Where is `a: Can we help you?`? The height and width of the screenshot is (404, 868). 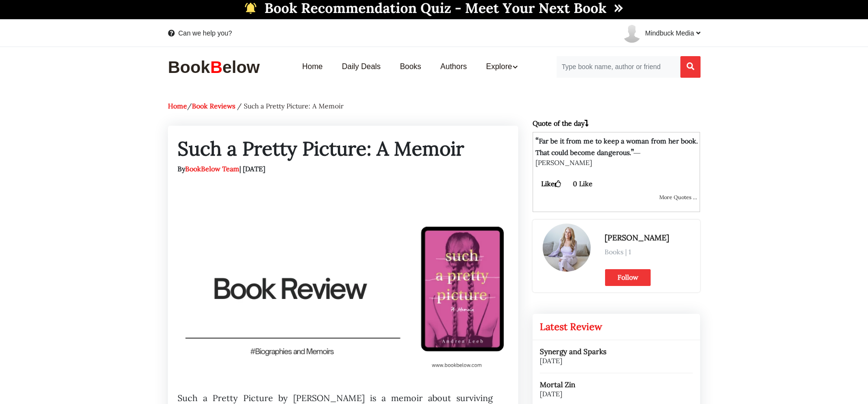 a: Can we help you? is located at coordinates (200, 33).